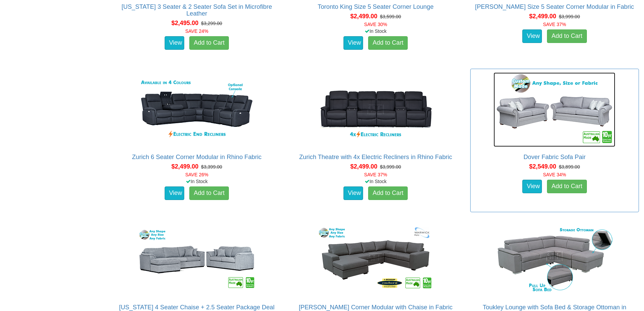 The height and width of the screenshot is (311, 644). I want to click on img: Morton Corner Modular with Chaise in Fabric, so click(376, 260).